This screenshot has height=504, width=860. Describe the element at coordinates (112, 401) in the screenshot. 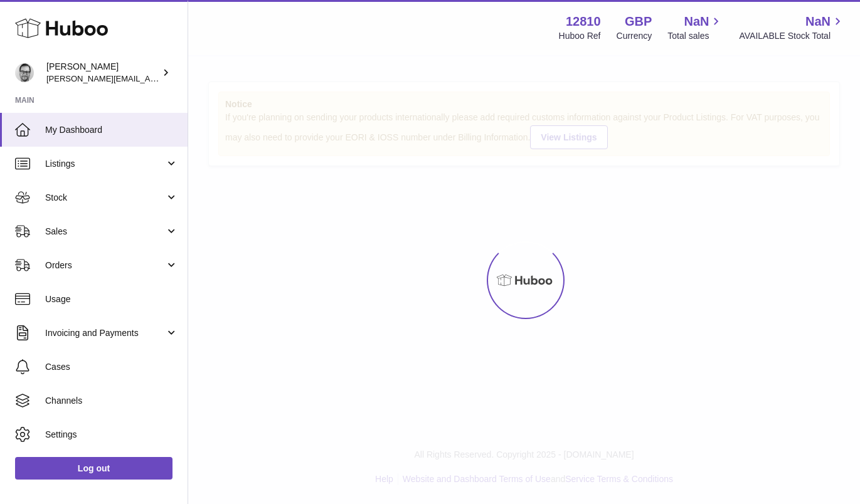

I see `span: Channels` at that location.